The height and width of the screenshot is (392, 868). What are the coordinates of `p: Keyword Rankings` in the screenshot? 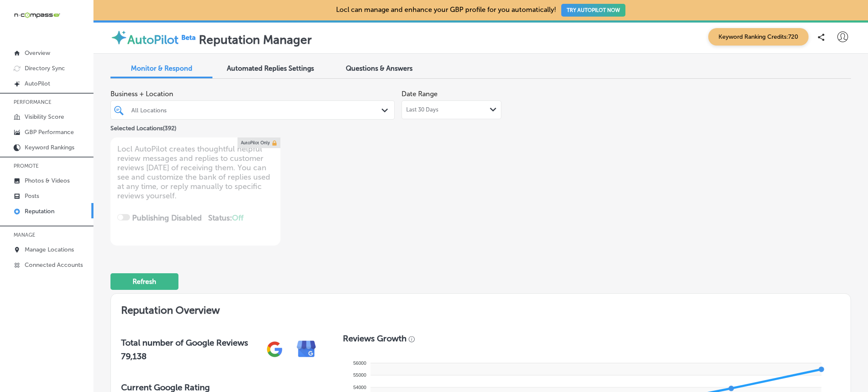 It's located at (50, 147).